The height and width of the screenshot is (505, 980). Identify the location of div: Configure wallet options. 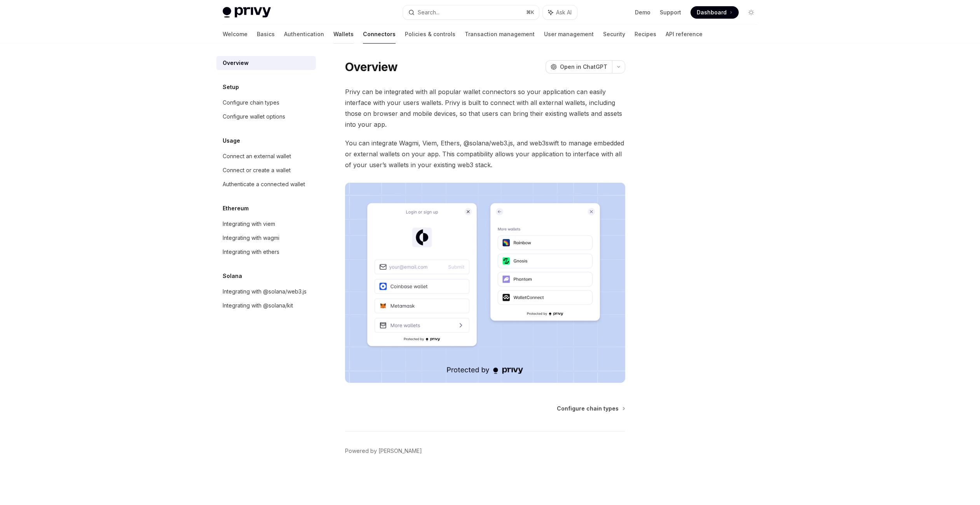
(254, 116).